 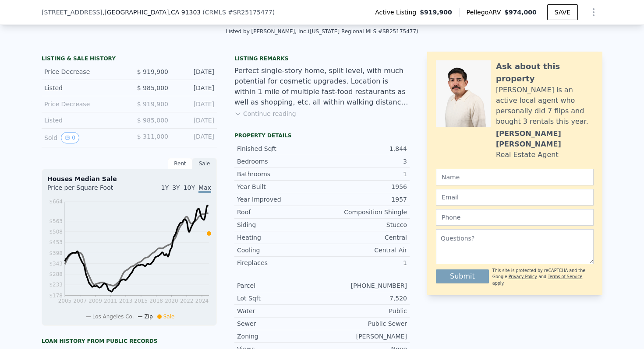 I want to click on tspan: 2022, so click(x=186, y=301).